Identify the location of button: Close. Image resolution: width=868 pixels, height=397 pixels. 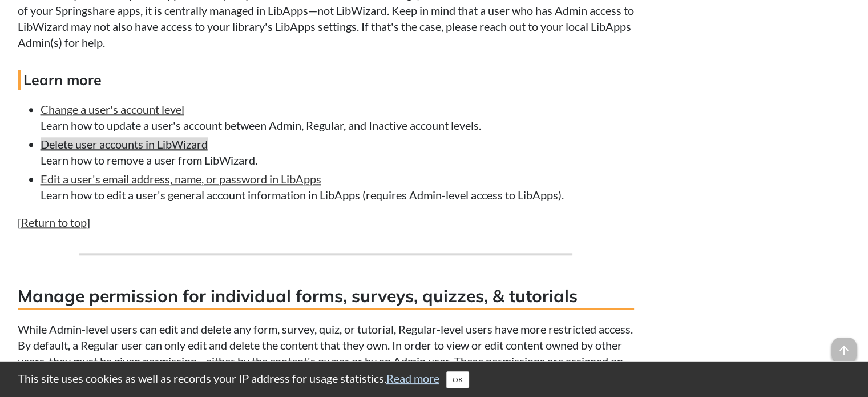
(458, 380).